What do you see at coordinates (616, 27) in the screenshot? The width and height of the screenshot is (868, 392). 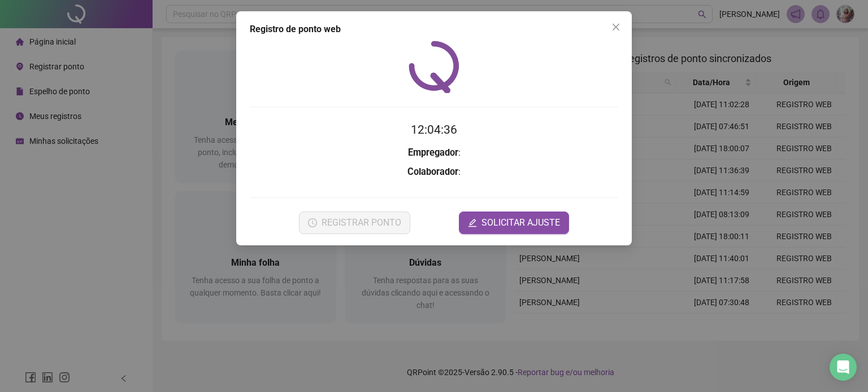 I see `button: Close` at bounding box center [616, 27].